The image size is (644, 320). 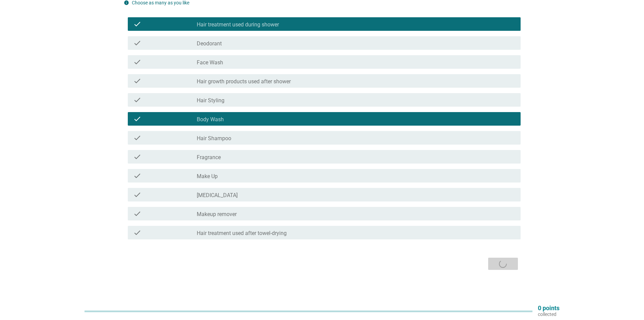 I want to click on label: Fragrance, so click(x=209, y=158).